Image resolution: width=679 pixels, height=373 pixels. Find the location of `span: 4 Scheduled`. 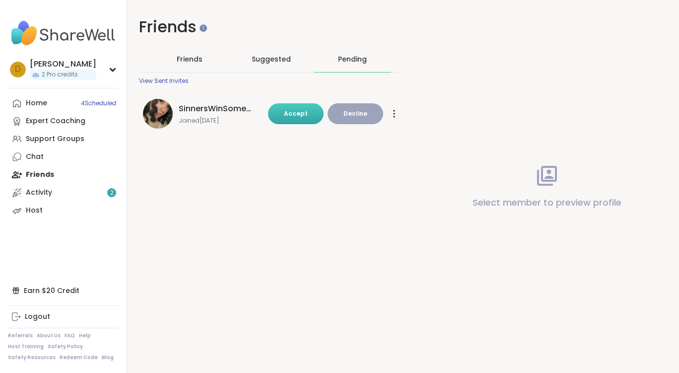

span: 4 Scheduled is located at coordinates (98, 103).